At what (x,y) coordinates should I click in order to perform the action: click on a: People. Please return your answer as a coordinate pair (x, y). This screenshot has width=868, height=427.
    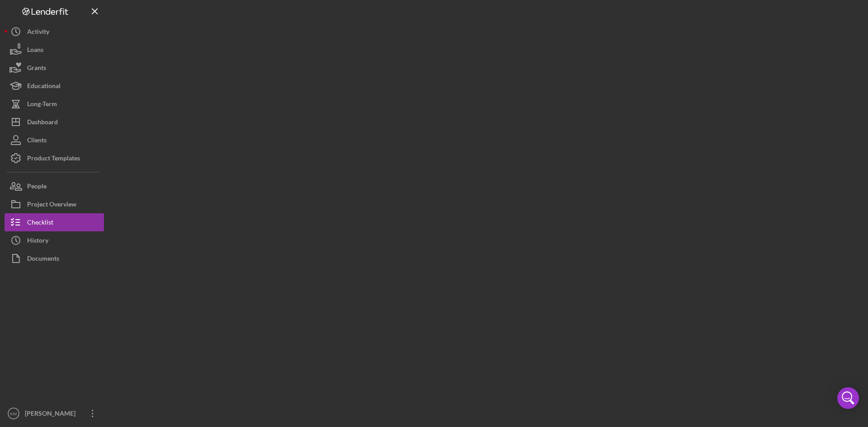
    Looking at the image, I should click on (55, 186).